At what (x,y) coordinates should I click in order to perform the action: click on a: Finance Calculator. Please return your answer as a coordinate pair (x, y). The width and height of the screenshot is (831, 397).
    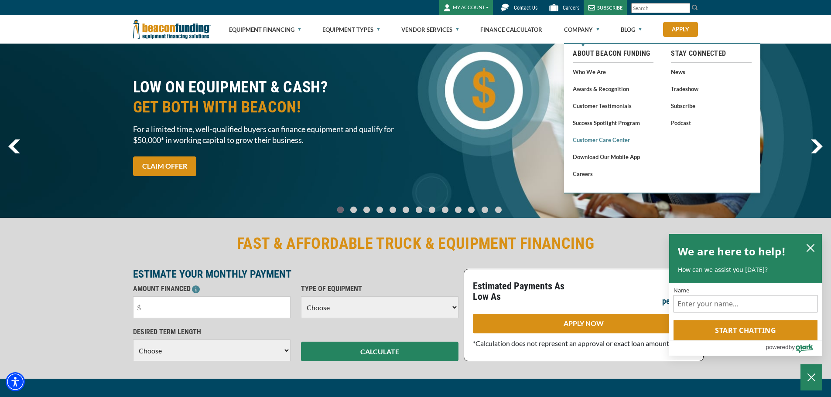
    Looking at the image, I should click on (511, 30).